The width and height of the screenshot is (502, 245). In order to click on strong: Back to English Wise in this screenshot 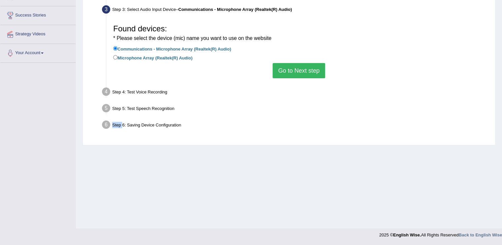, I will do `click(480, 234)`.